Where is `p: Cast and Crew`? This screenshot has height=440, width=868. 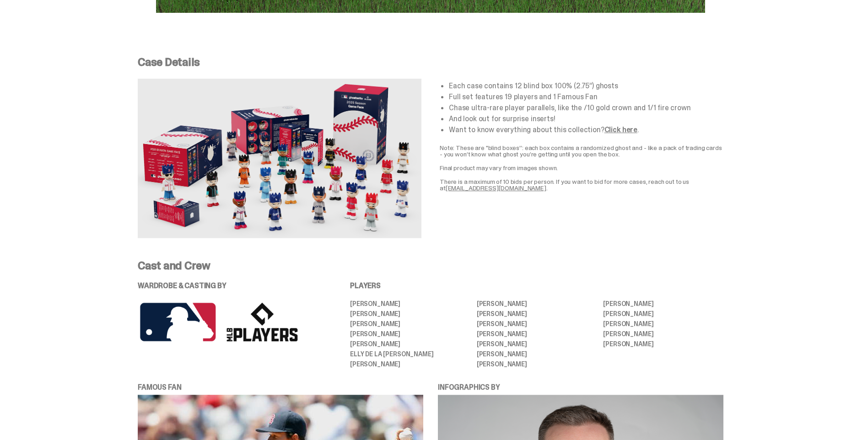
p: Cast and Crew is located at coordinates (430, 266).